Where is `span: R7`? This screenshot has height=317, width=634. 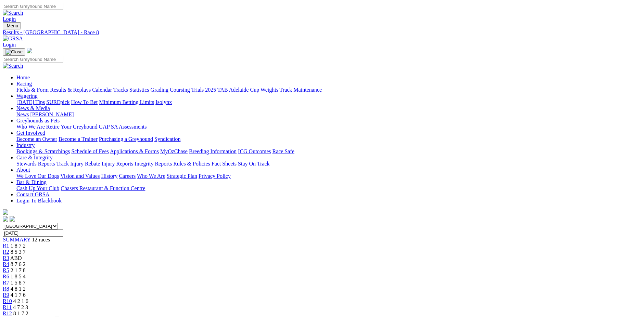 span: R7 is located at coordinates (6, 283).